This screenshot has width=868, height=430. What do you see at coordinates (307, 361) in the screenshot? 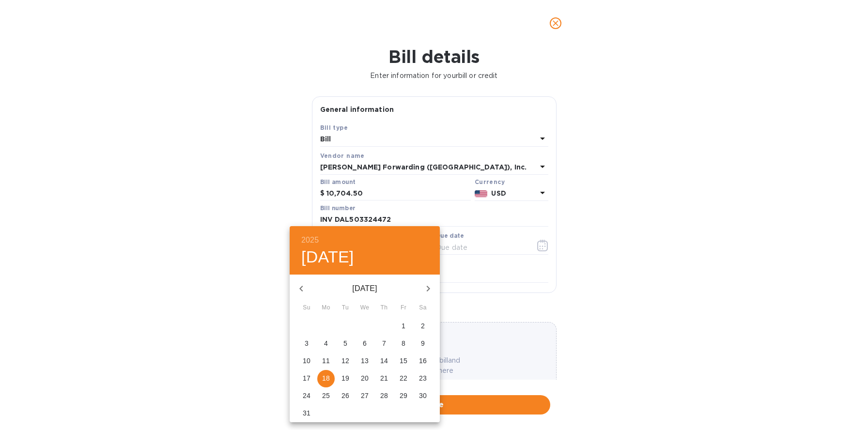
I see `button: 10` at bounding box center [307, 361].